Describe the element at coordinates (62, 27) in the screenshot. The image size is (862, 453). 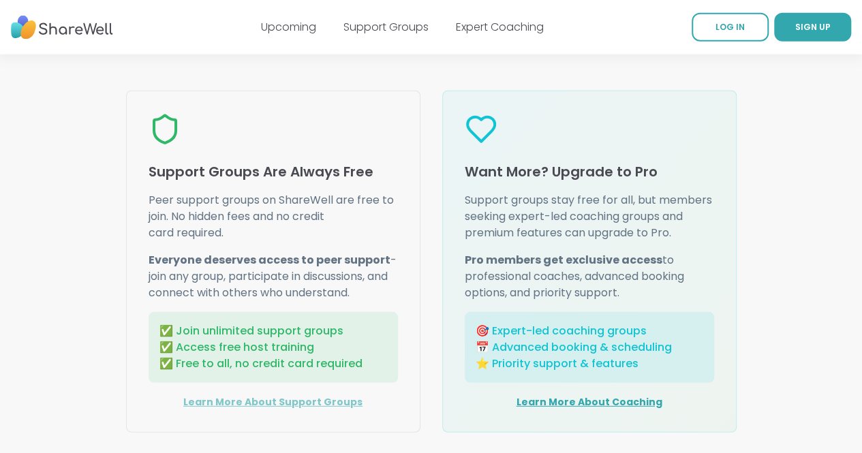
I see `img: ShareWell Nav Logo` at that location.